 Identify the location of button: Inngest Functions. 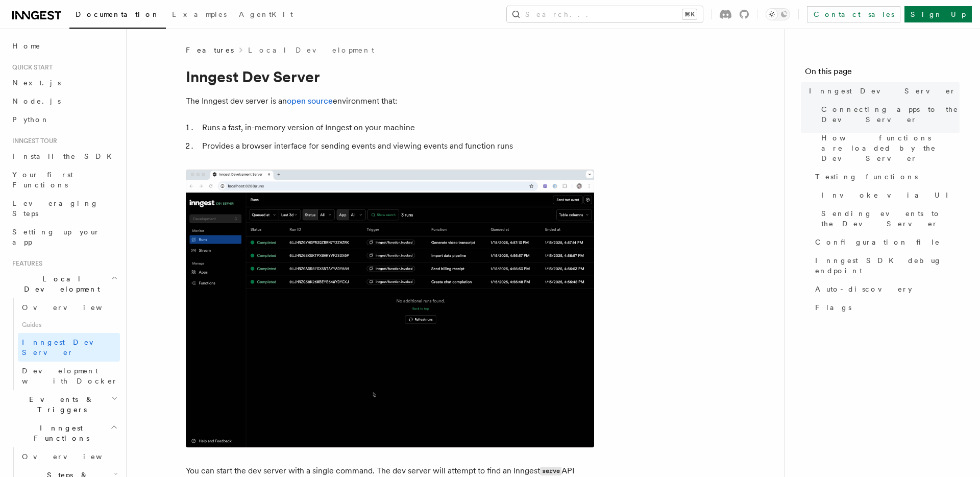
(63, 433).